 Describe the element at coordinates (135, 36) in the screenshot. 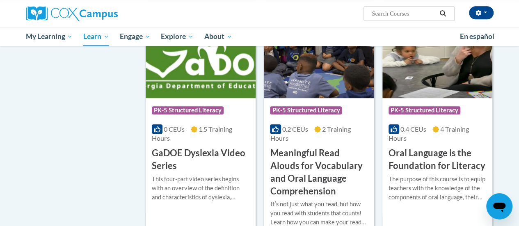

I see `span: Engage` at that location.